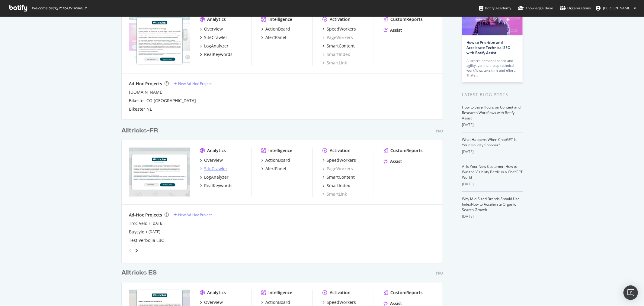 The height and width of the screenshot is (306, 644). Describe the element at coordinates (631, 292) in the screenshot. I see `div: Open Intercom Messenger` at that location.